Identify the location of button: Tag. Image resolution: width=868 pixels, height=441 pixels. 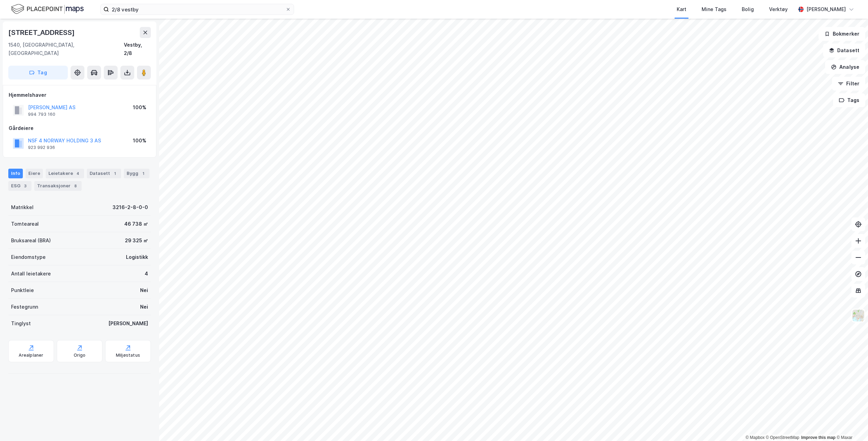
(38, 72).